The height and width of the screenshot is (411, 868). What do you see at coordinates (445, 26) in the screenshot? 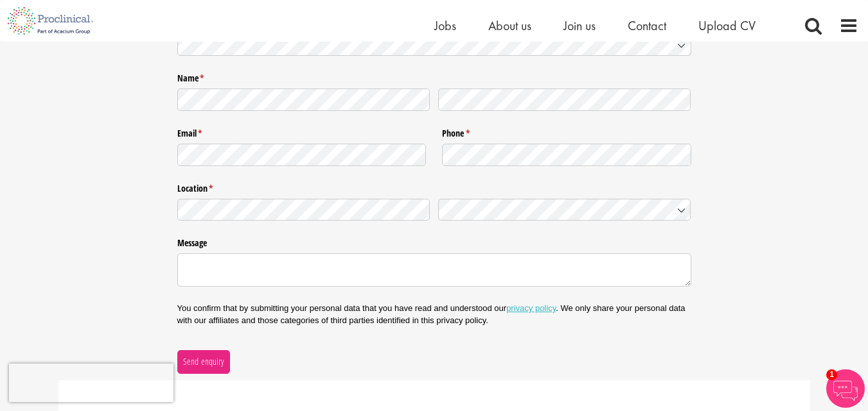
I see `a: Jobs` at bounding box center [445, 26].